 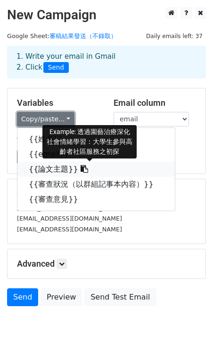 I want to click on span: Daily emails left: 37, so click(x=174, y=36).